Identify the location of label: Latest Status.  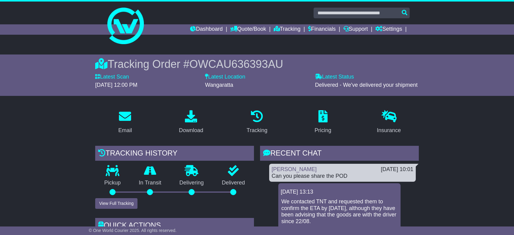
(335, 77).